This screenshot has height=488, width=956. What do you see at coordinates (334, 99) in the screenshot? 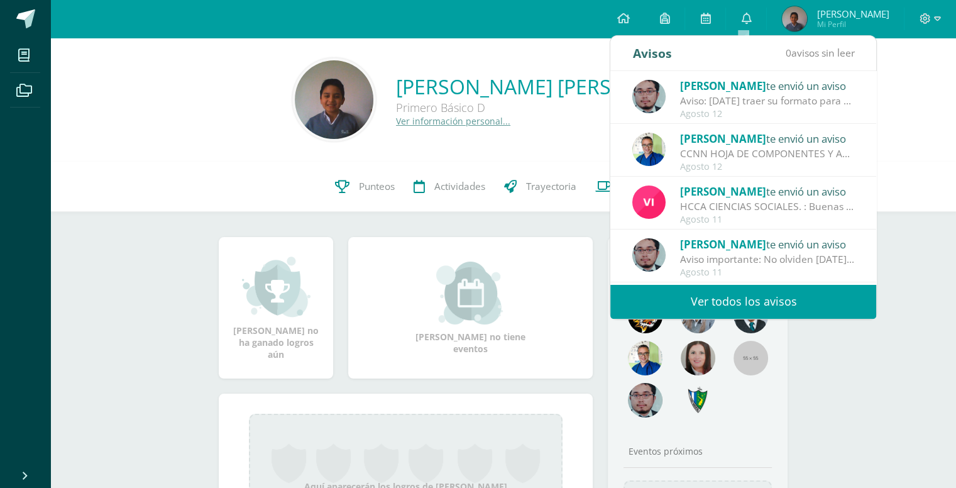
I see `img: 4d17de557a39d3ba0d1466e772e2efed.png` at bounding box center [334, 99].